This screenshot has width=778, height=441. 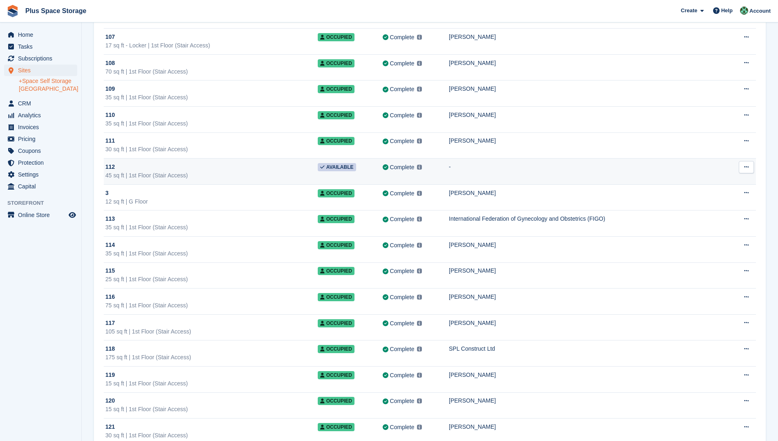 What do you see at coordinates (212, 305) in the screenshot?
I see `div: 75 sq ft | 1st Floor (Stair Access)` at bounding box center [212, 305].